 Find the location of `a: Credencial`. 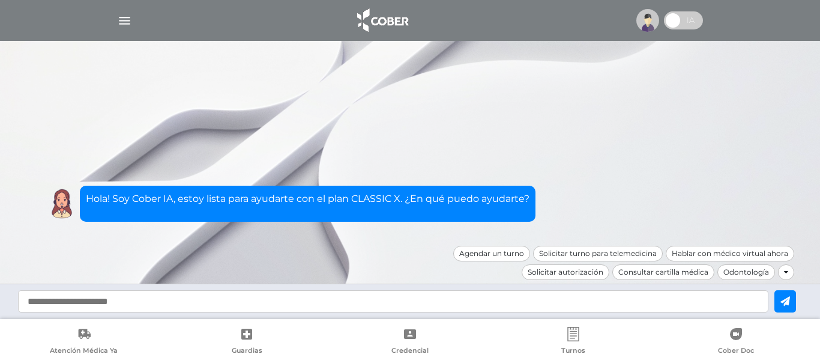

a: Credencial is located at coordinates (410, 342).